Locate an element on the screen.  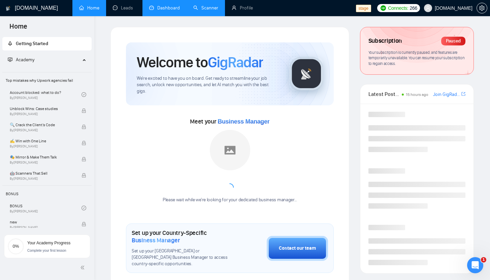
span: Getting Started is located at coordinates (32, 43).